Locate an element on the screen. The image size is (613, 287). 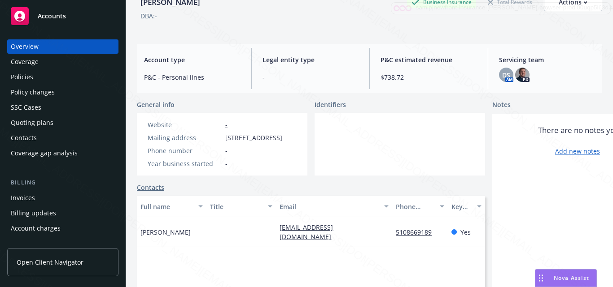
div: Full name is located at coordinates (166, 207).